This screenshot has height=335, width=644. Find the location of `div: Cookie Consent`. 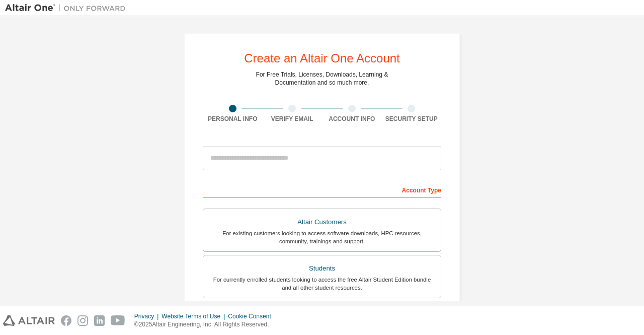

div: Cookie Consent is located at coordinates (252, 316).